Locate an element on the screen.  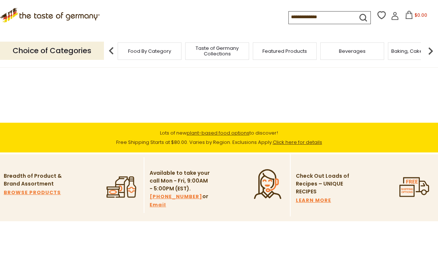
a: Food By Category is located at coordinates (150, 51).